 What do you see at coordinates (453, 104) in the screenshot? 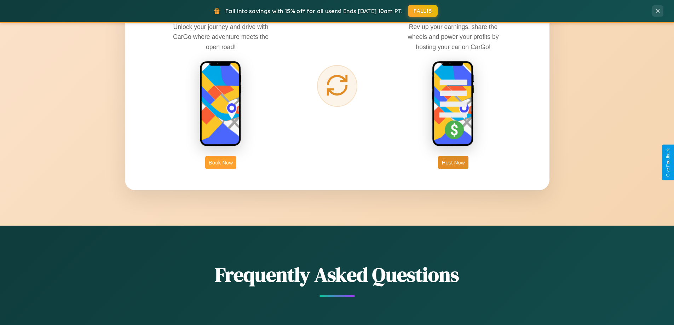
I see `img: host phone` at bounding box center [453, 104].